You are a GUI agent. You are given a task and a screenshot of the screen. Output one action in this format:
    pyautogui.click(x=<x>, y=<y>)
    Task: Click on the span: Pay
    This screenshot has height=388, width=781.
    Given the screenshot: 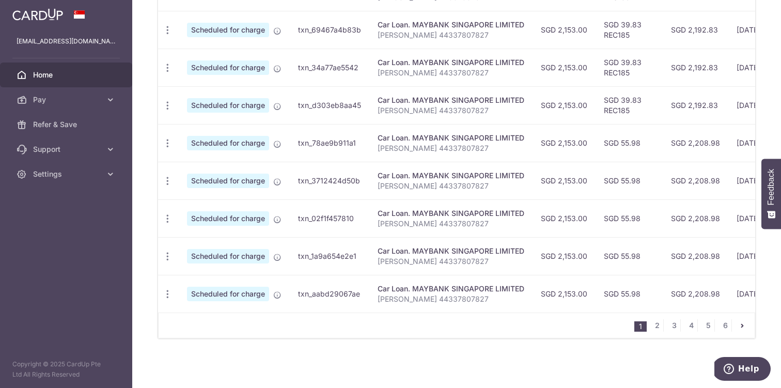 What is the action you would take?
    pyautogui.click(x=67, y=100)
    